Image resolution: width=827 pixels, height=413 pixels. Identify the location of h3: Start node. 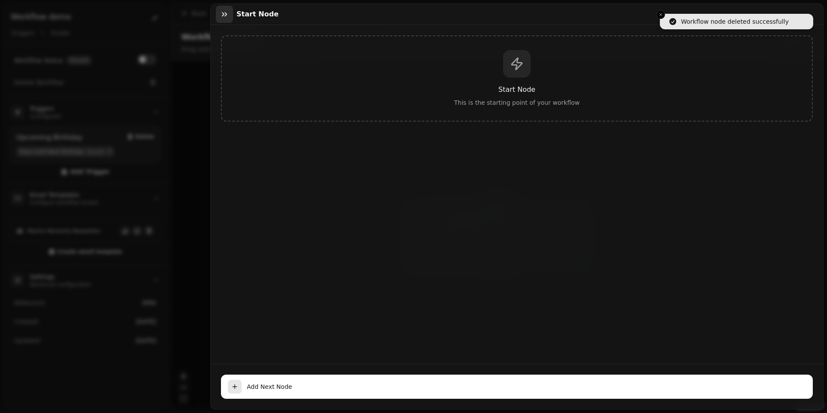
(259, 14).